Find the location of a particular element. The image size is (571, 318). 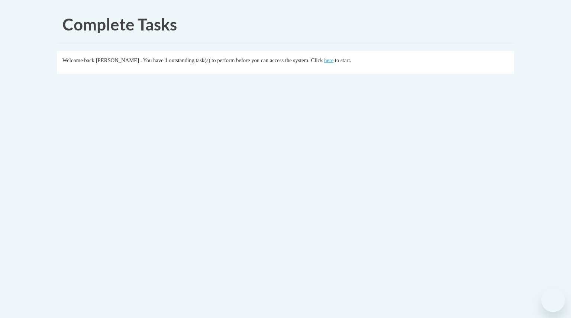

span: . You have is located at coordinates (152, 60).